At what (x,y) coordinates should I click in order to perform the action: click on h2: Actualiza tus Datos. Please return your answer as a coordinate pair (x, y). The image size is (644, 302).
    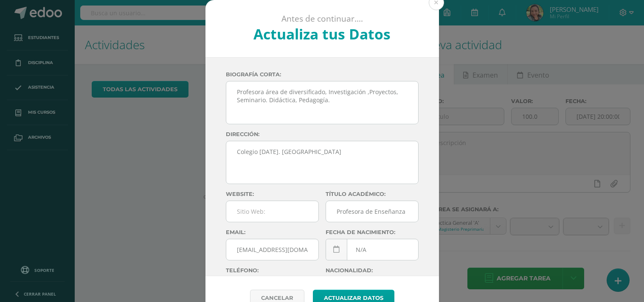
    Looking at the image, I should click on (322, 34).